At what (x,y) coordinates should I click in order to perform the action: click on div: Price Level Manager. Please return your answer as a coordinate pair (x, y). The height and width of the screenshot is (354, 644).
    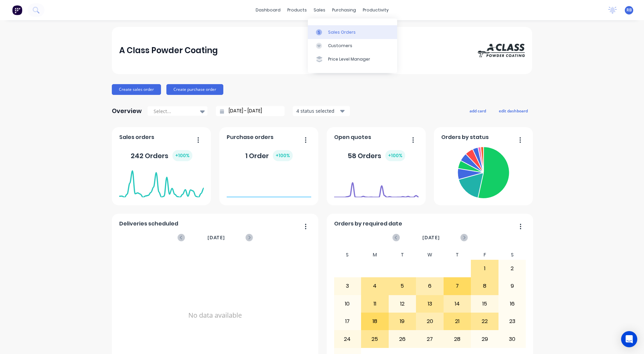
    Looking at the image, I should click on (349, 59).